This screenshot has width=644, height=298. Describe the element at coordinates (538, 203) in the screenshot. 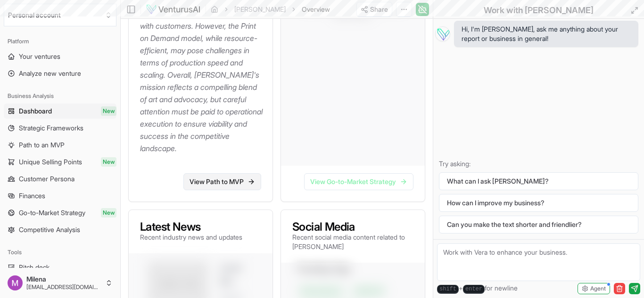

I see `button: How can I improve my business?` at that location.